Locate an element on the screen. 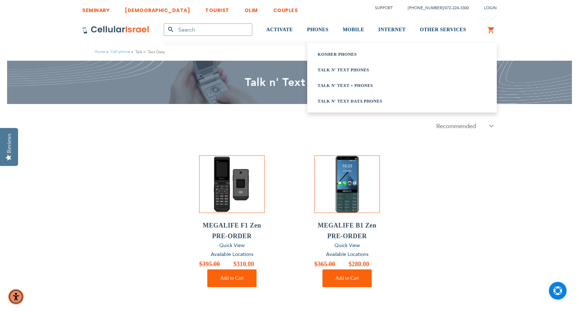 The image size is (579, 312). a: INTERNET is located at coordinates (392, 30).